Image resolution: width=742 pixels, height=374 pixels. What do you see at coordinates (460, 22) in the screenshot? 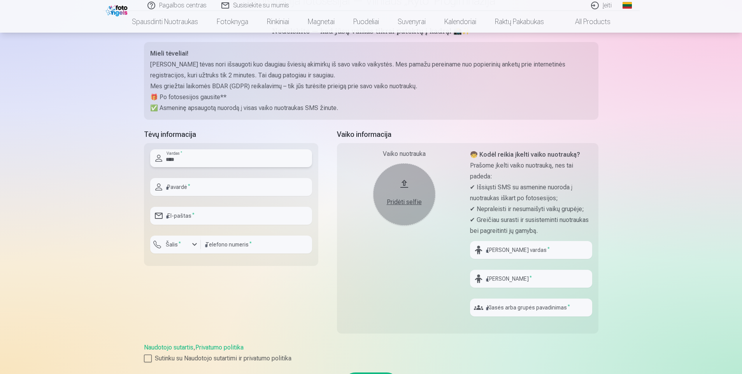
I see `a: Kalendoriai` at bounding box center [460, 22].